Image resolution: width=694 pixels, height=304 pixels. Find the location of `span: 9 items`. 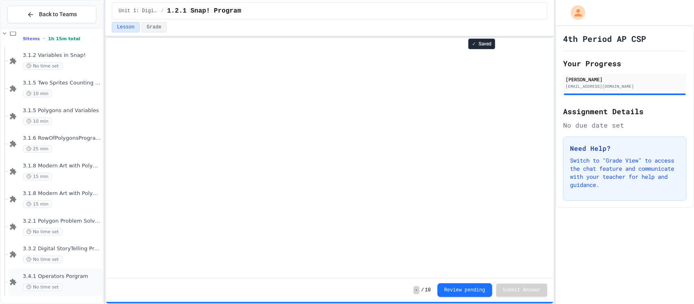

span: 9 items is located at coordinates (31, 39).